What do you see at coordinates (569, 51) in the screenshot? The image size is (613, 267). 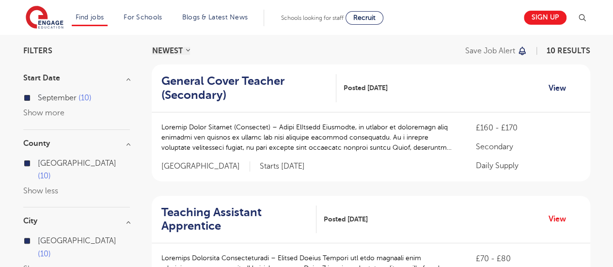 I see `span: 10 RESULTS` at bounding box center [569, 51].